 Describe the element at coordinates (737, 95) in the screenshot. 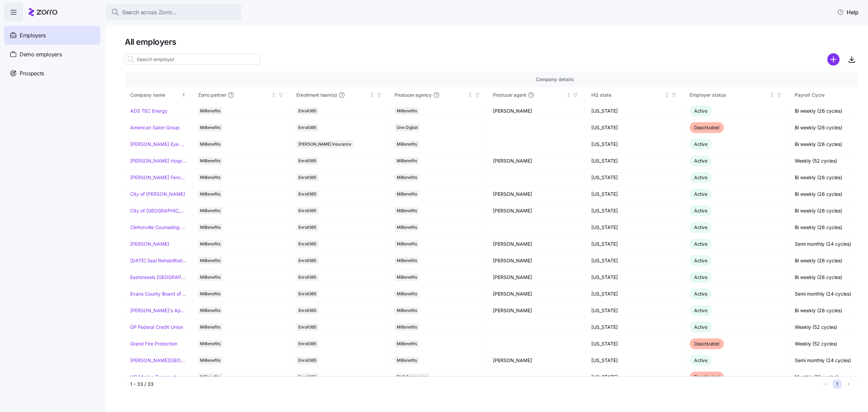

I see `th: Employer statusNot sorted` at that location.